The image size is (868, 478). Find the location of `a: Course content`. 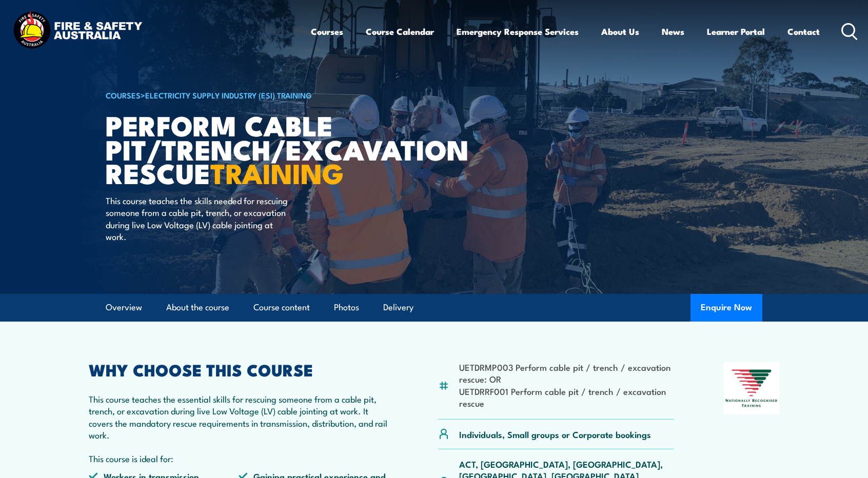

a: Course content is located at coordinates (281, 307).